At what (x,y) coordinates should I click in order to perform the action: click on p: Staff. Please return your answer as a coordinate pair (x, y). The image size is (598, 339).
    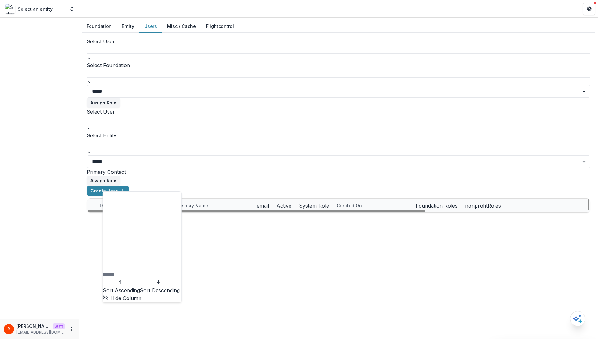
    Looking at the image, I should click on (59, 326).